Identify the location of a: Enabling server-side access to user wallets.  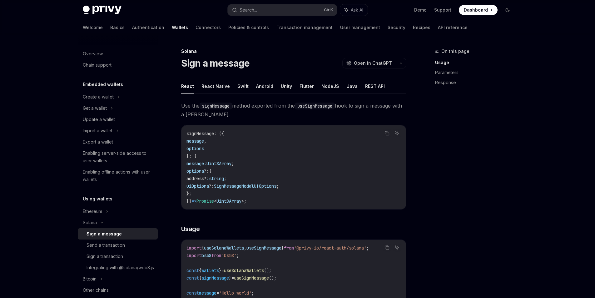
(118, 157).